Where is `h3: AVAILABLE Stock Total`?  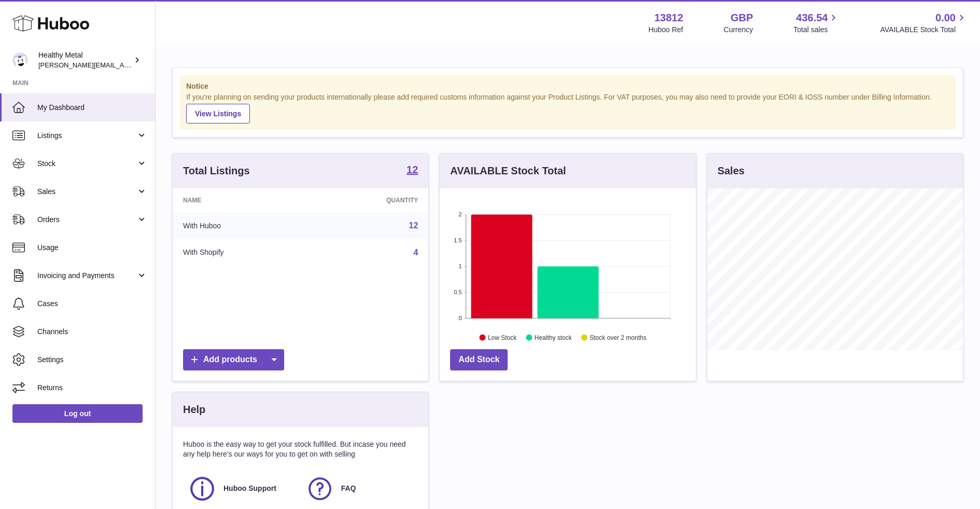
h3: AVAILABLE Stock Total is located at coordinates (507, 171).